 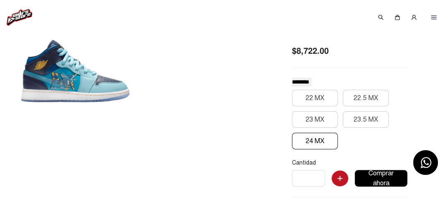 I want to click on img: user, so click(x=414, y=17).